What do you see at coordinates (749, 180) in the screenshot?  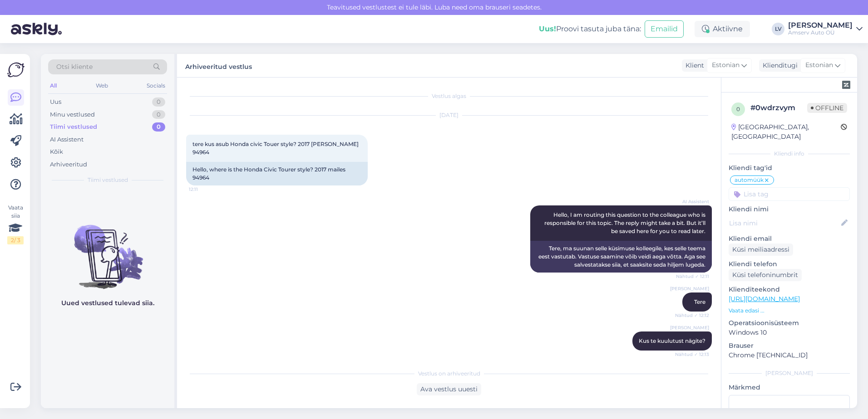 I see `span: automüük` at bounding box center [749, 180].